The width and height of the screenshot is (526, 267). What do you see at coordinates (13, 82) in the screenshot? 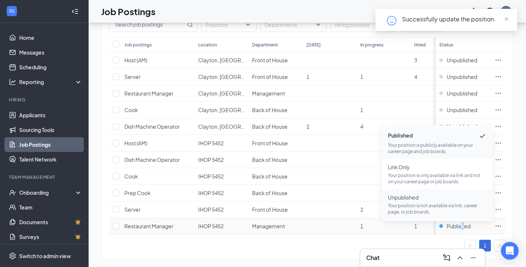
I see `svg: Analysis` at bounding box center [13, 82].